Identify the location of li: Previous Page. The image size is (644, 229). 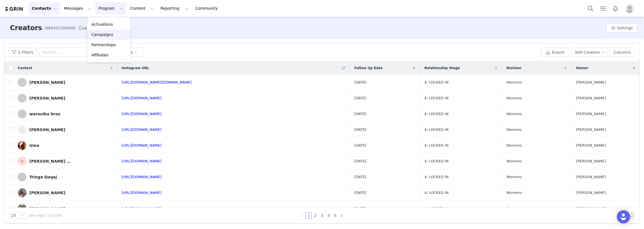
(302, 215).